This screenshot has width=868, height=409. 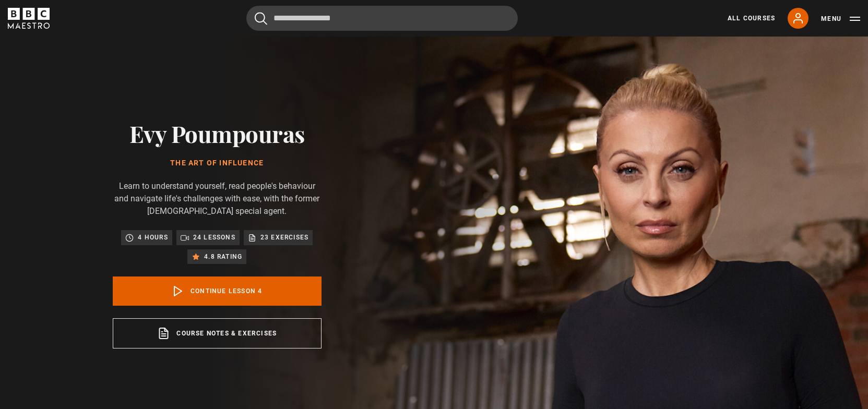 What do you see at coordinates (223, 257) in the screenshot?
I see `p: 4.8 rating` at bounding box center [223, 257].